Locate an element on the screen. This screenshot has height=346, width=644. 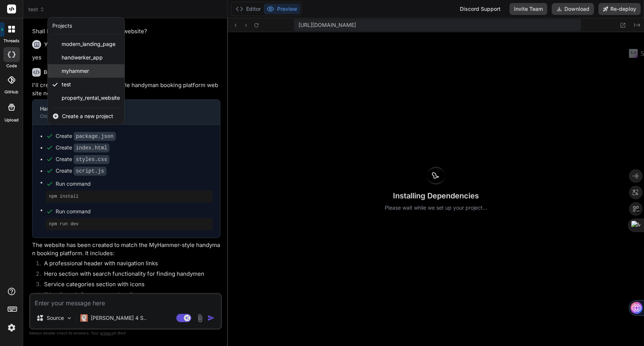
span: test is located at coordinates (66, 84).